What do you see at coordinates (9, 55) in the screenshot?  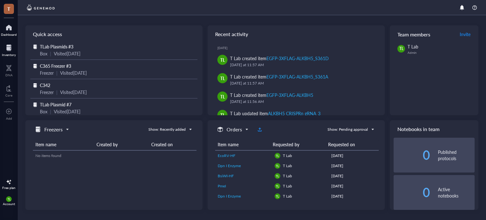 I see `div: Inventory` at bounding box center [9, 55].